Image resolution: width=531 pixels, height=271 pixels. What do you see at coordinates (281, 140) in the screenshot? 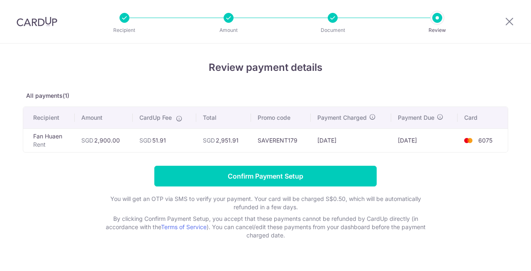
I see `td: SAVERENT179` at bounding box center [281, 140].